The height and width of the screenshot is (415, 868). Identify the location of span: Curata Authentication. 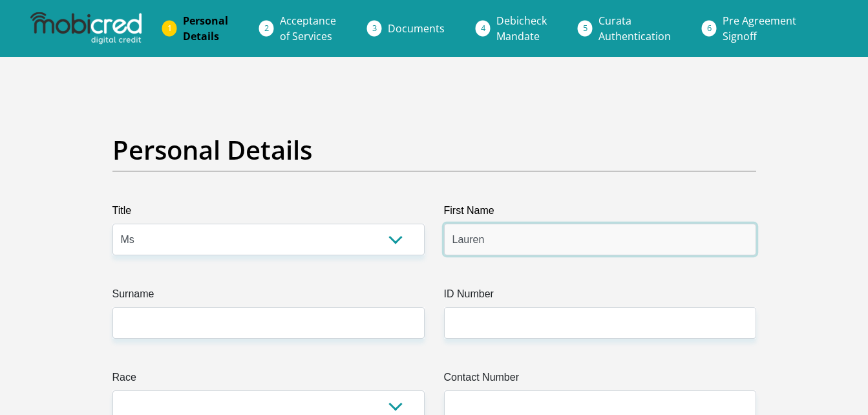
(634, 29).